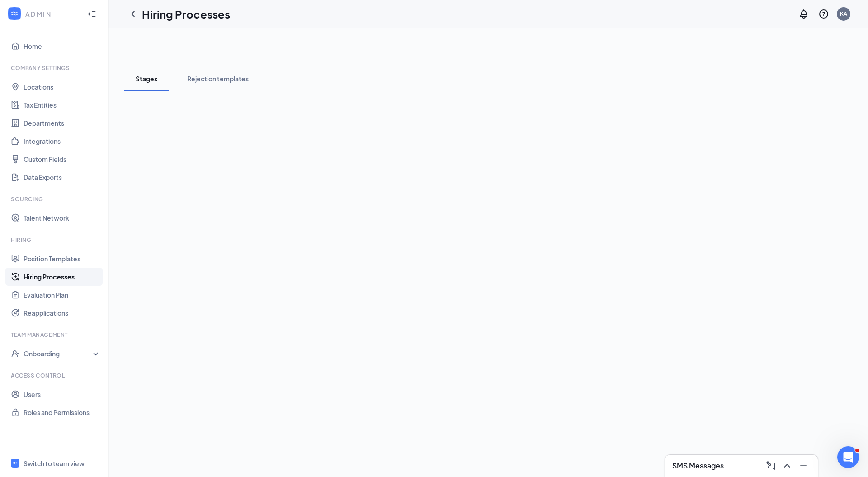 The width and height of the screenshot is (868, 477). I want to click on div: Switch to team view, so click(54, 464).